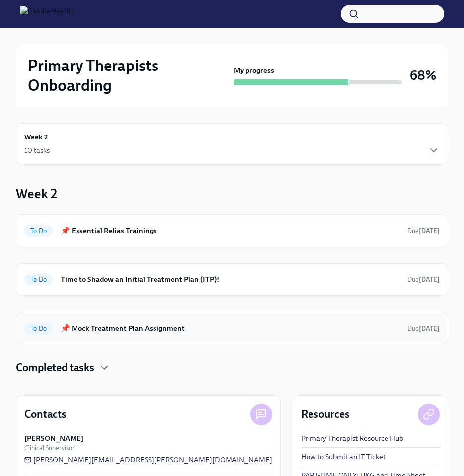 Image resolution: width=464 pixels, height=476 pixels. Describe the element at coordinates (423, 280) in the screenshot. I see `span: August 23rd, 2025 10:00` at that location.